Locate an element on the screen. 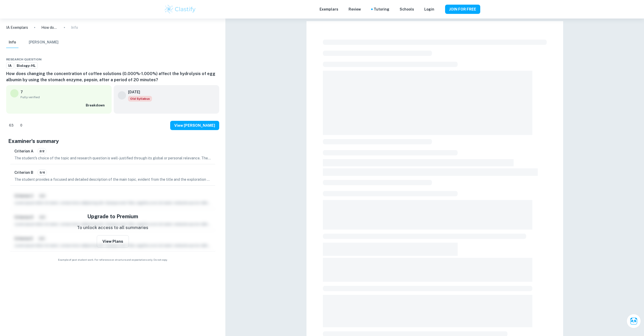  button: Ask Clai is located at coordinates (634, 321).